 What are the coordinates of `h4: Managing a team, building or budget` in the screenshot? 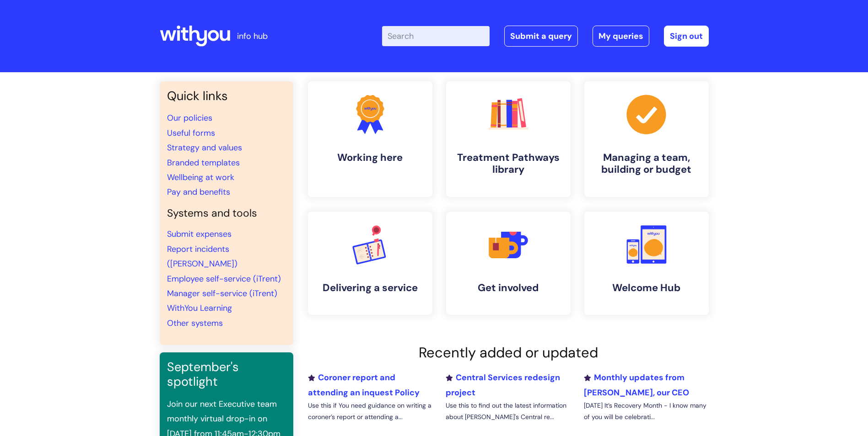 It's located at (647, 163).